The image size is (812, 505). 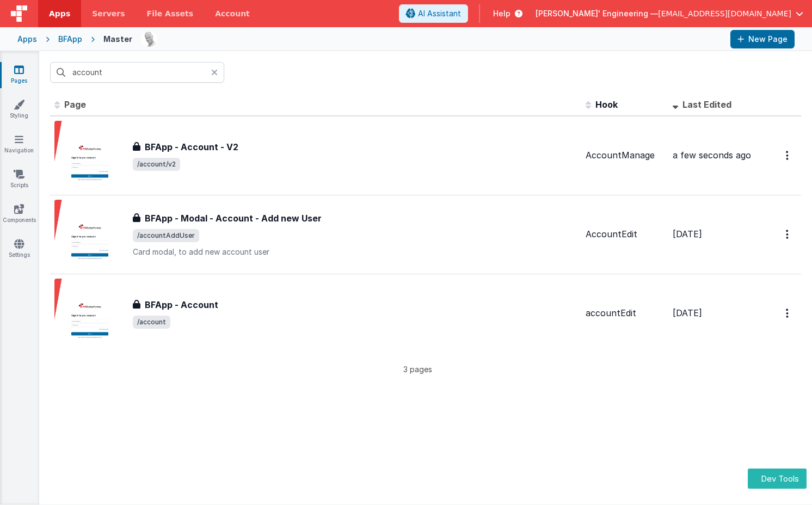 What do you see at coordinates (606, 105) in the screenshot?
I see `span: Hook` at bounding box center [606, 105].